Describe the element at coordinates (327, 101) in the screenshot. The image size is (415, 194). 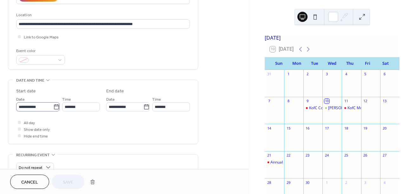
I see `div: 10` at that location.